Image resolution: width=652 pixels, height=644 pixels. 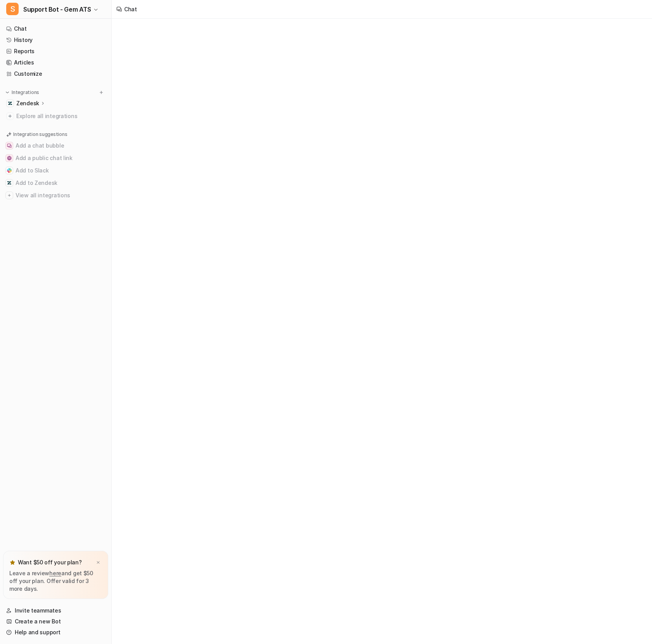 I want to click on p: Integrations, so click(x=25, y=93).